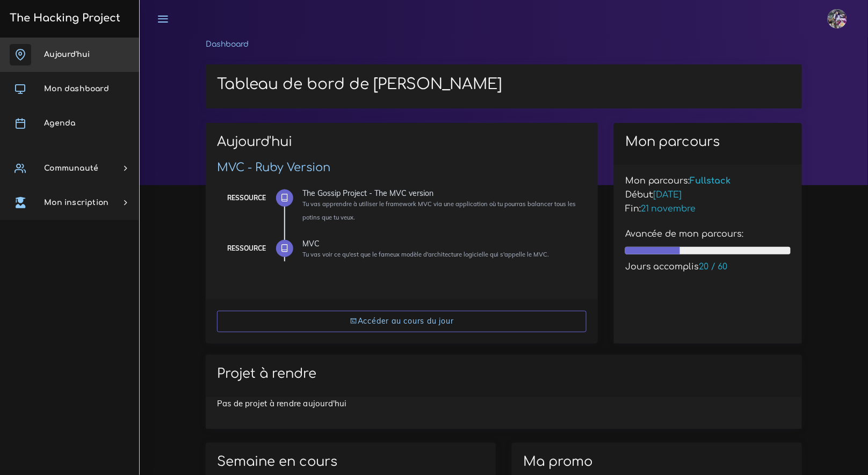 This screenshot has height=475, width=868. What do you see at coordinates (60, 123) in the screenshot?
I see `span: Agenda` at bounding box center [60, 123].